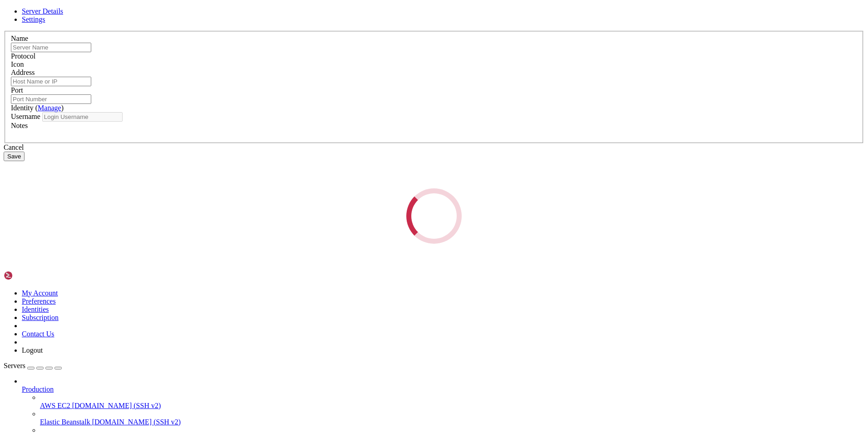 The image size is (868, 433). What do you see at coordinates (377, 254) in the screenshot?
I see `x-row: root@server-jurnal:~#` at bounding box center [377, 254].